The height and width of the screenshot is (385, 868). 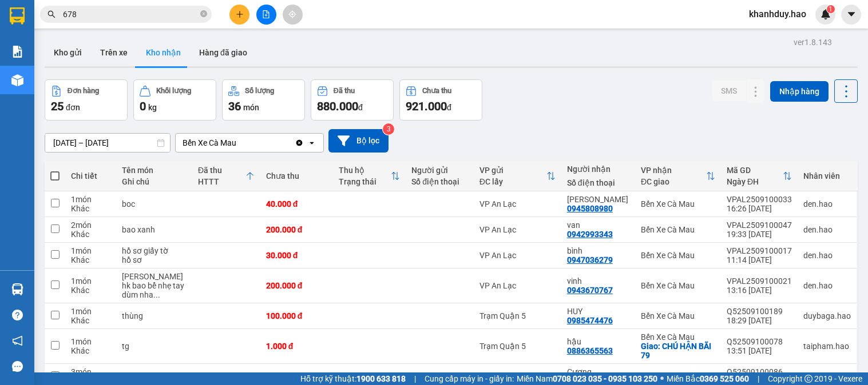 I want to click on div: den.hao, so click(x=827, y=204).